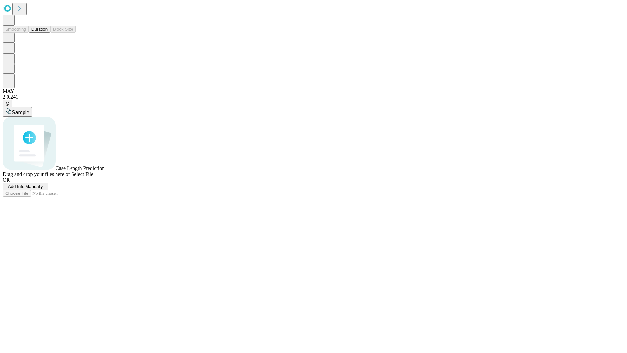 Image resolution: width=627 pixels, height=353 pixels. I want to click on span: Select File, so click(82, 174).